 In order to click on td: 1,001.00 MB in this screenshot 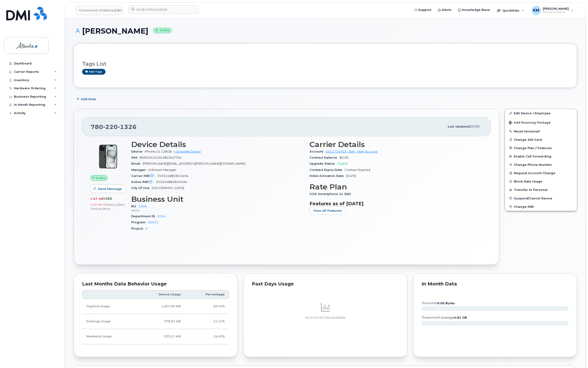, I will do `click(160, 306)`.